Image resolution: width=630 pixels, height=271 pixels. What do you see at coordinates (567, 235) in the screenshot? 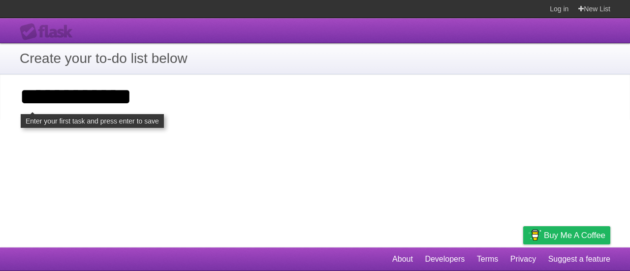
I see `a: Buy me a coffee` at bounding box center [567, 235].